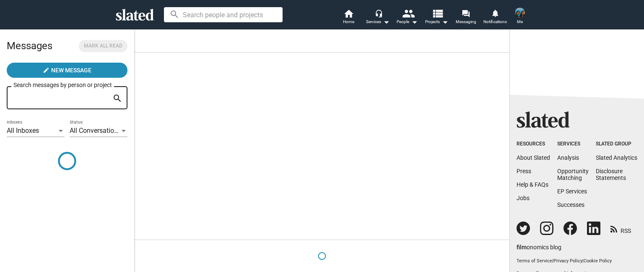 The height and width of the screenshot is (272, 644). I want to click on a: OpportunityMatching, so click(573, 174).